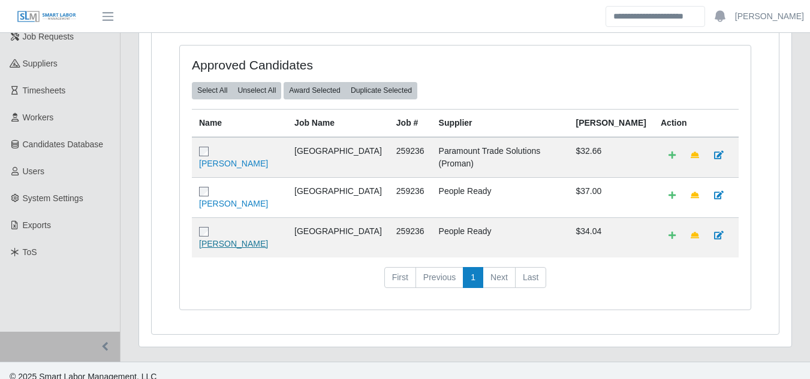 The height and width of the screenshot is (379, 810). What do you see at coordinates (63, 144) in the screenshot?
I see `span: Candidates Database` at bounding box center [63, 144].